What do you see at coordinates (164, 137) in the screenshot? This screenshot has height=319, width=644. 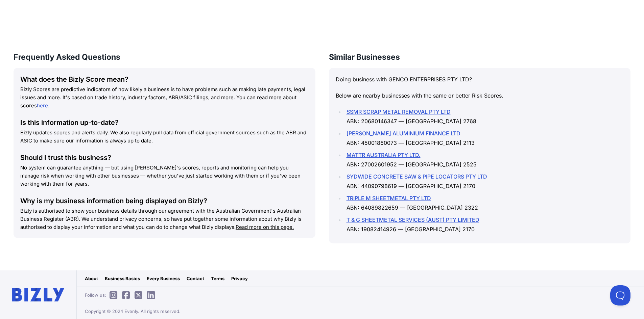 I see `p: Bizly updates scores and alerts daily. We also regularly pull data from official government sourc...` at bounding box center [164, 137].